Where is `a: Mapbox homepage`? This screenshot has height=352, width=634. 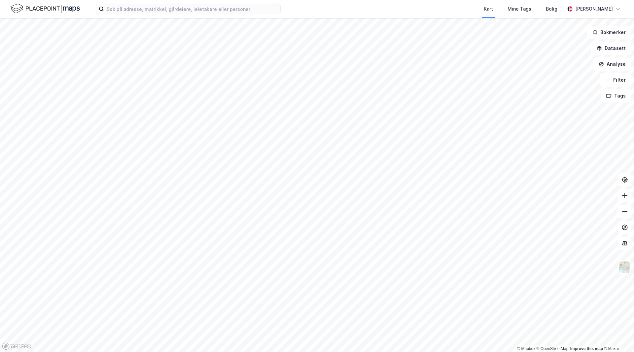 a: Mapbox homepage is located at coordinates (17, 346).